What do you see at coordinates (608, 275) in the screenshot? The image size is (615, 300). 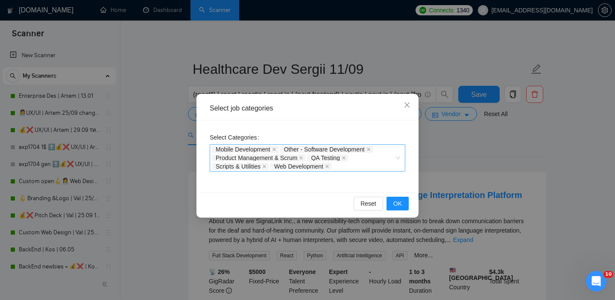 I see `span: 10` at bounding box center [608, 275].